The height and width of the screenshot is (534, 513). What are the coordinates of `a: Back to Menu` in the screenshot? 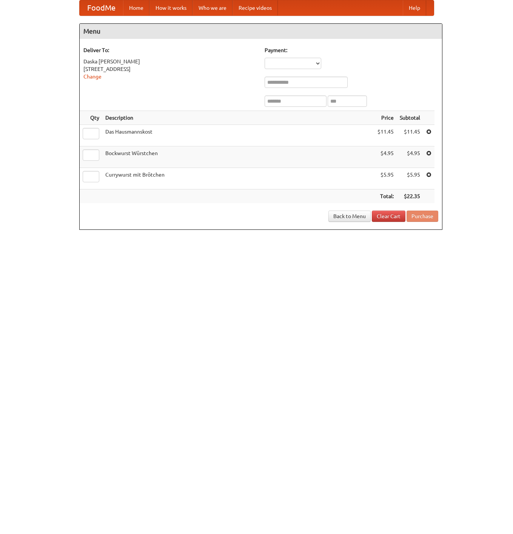 It's located at (349, 216).